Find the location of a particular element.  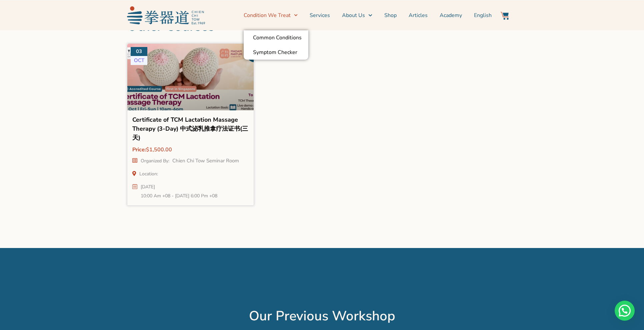

a: Shop is located at coordinates (390, 15).